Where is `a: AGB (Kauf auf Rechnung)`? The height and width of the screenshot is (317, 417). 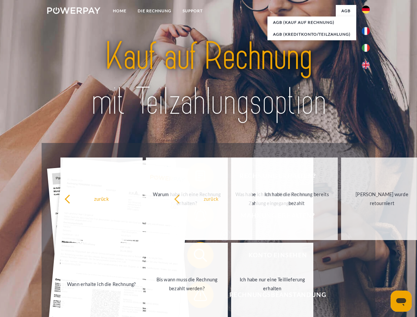
a: AGB (Kauf auf Rechnung) is located at coordinates (312, 22).